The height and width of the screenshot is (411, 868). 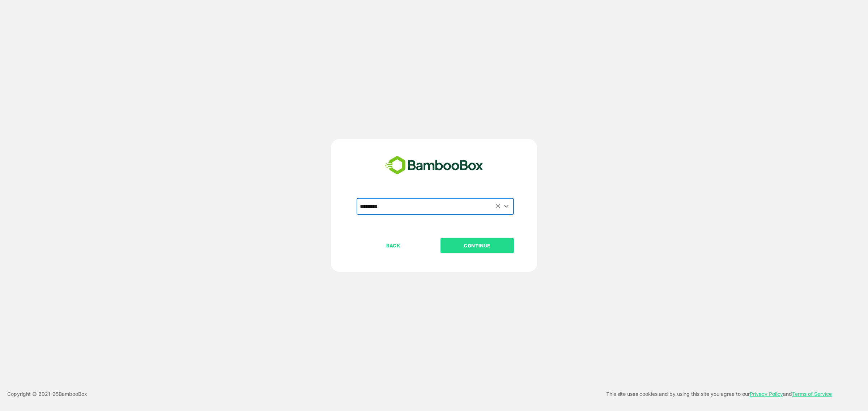 I want to click on p: CONTINUE, so click(x=477, y=246).